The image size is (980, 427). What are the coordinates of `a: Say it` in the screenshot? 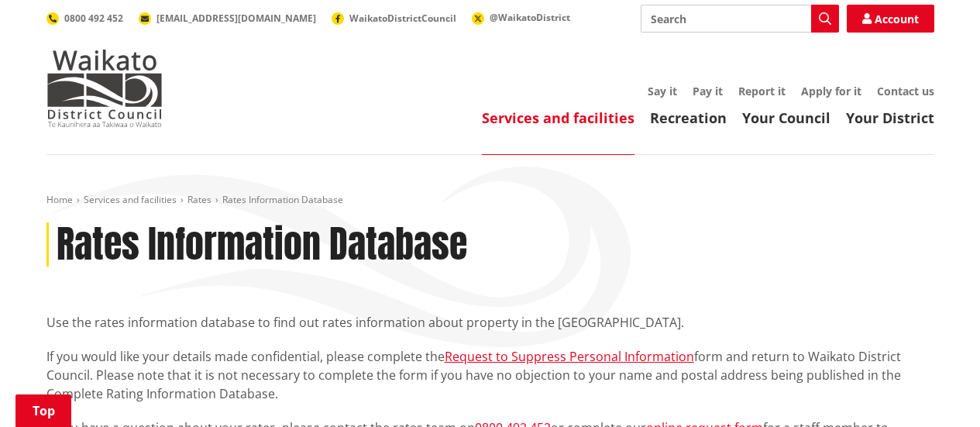 It's located at (663, 91).